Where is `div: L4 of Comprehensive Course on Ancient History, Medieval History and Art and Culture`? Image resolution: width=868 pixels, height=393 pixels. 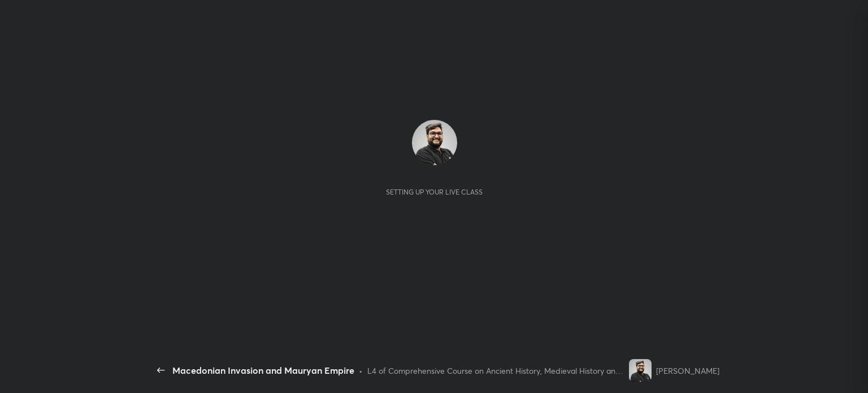
div: L4 of Comprehensive Course on Ancient History, Medieval History and Art and Culture is located at coordinates (496, 370).